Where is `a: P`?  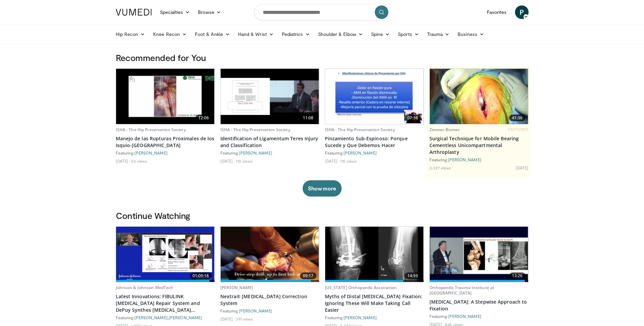 a: P is located at coordinates (522, 12).